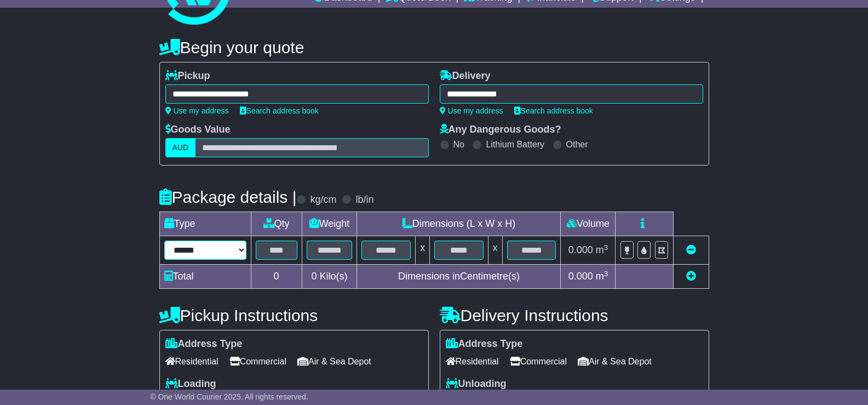 The image size is (868, 405). I want to click on label: Loading, so click(191, 384).